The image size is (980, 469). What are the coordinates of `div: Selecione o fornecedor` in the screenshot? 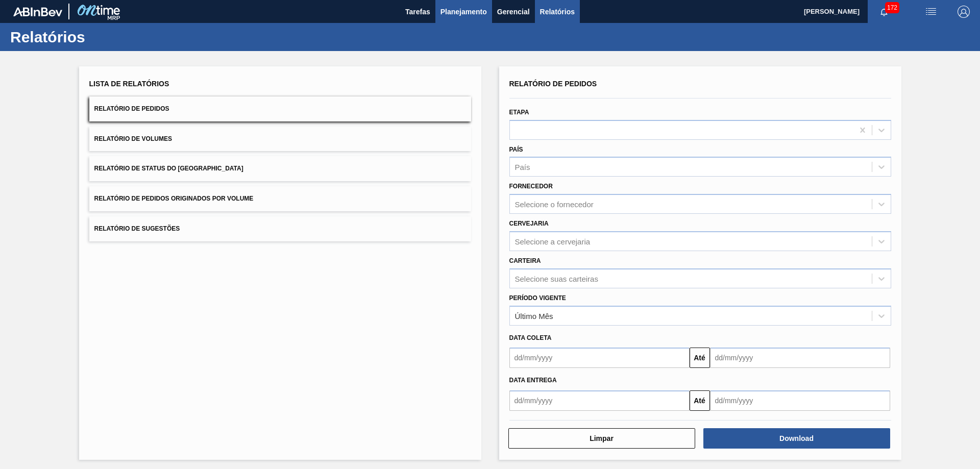 It's located at (555, 204).